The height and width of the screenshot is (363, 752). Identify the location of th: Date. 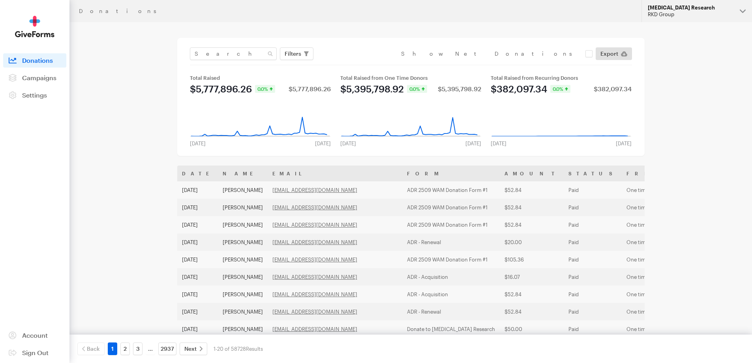
(197, 173).